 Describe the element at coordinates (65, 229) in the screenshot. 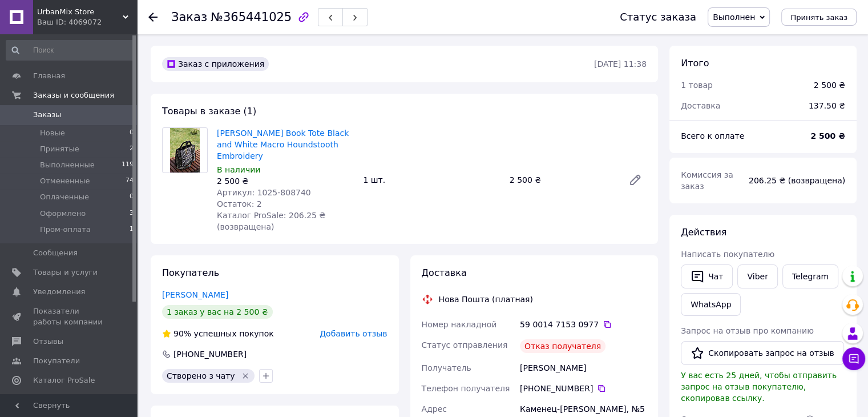

I see `span: Пром-оплата` at that location.